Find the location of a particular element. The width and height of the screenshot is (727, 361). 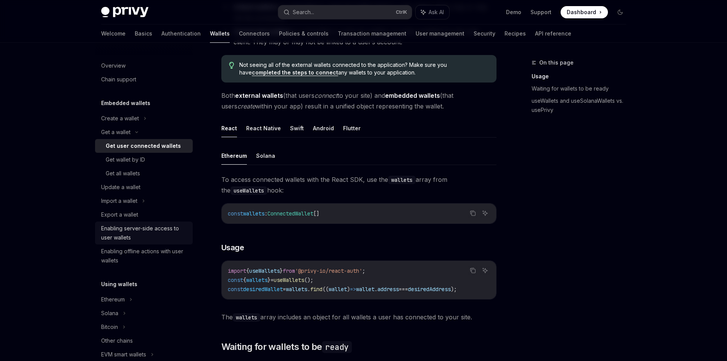

a: Enabling offline actions with user wallets is located at coordinates (144, 256).